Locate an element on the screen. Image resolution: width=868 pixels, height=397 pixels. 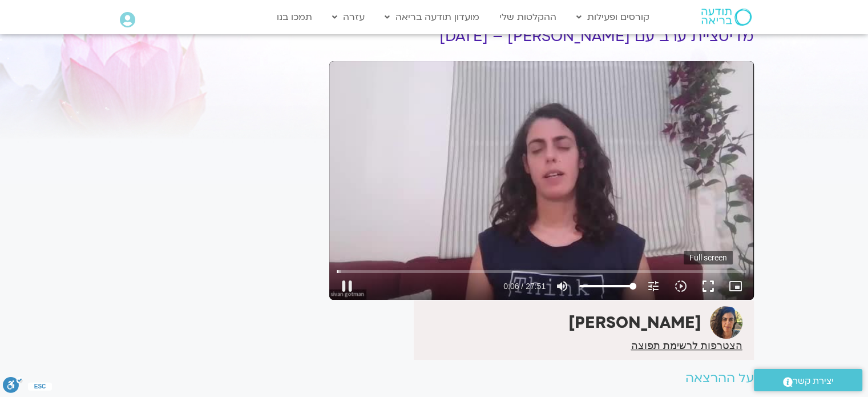
h2: על ההרצאה is located at coordinates (542, 378).